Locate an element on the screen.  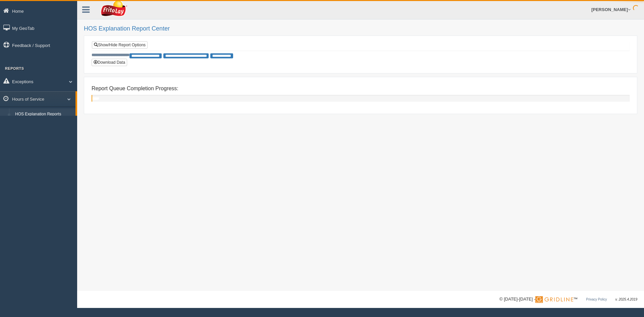
button: Download Data is located at coordinates (109, 63).